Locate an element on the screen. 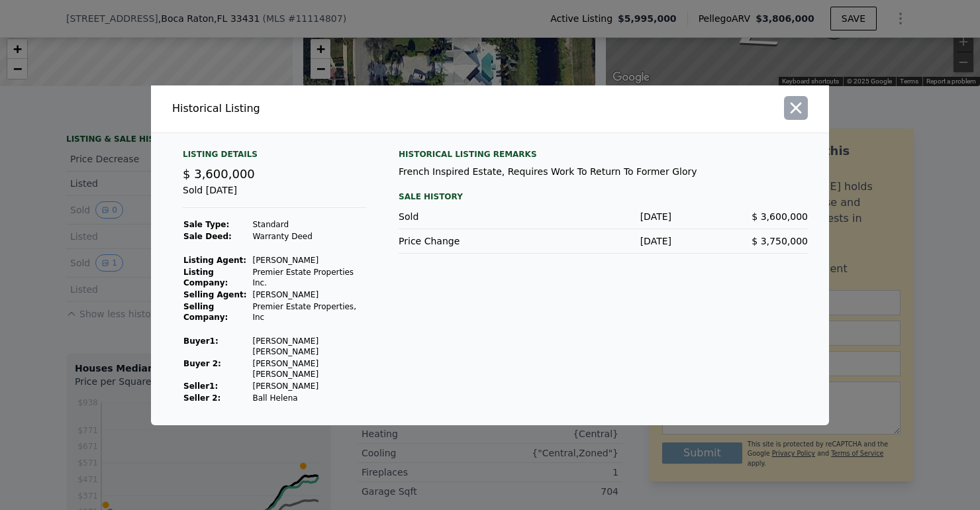 The height and width of the screenshot is (510, 980). div: Historical Listing remarks is located at coordinates (604, 155).